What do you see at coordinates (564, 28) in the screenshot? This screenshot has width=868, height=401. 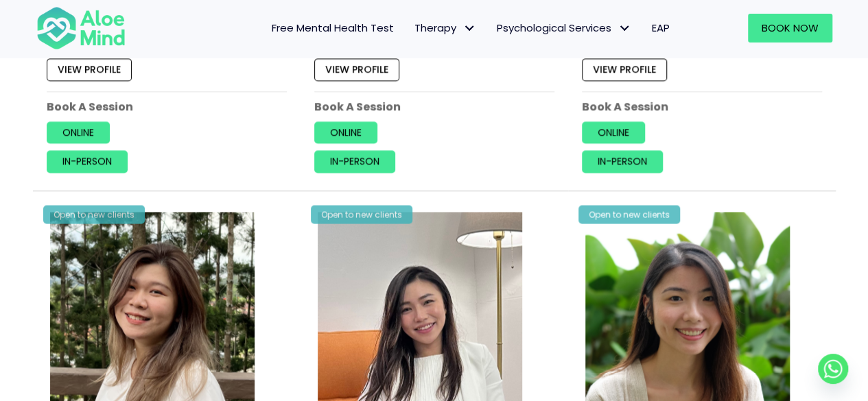 I see `a: Psychological ServicesPsychological Services: submenu` at bounding box center [564, 28].